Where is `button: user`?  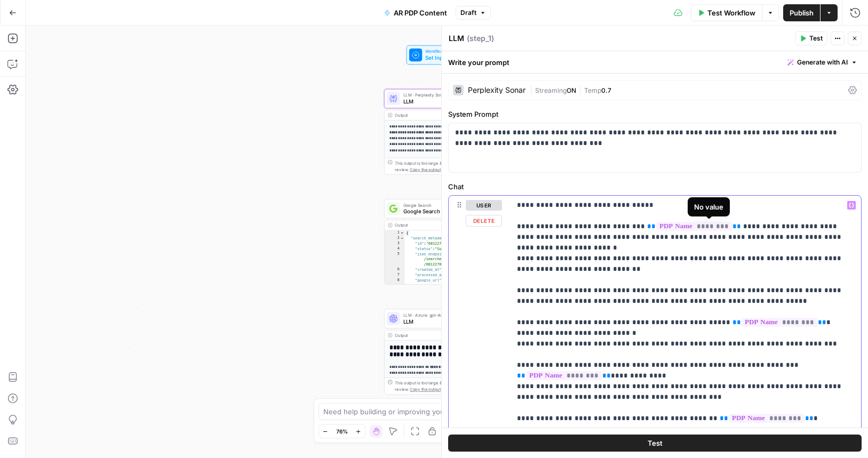 button: user is located at coordinates (484, 205).